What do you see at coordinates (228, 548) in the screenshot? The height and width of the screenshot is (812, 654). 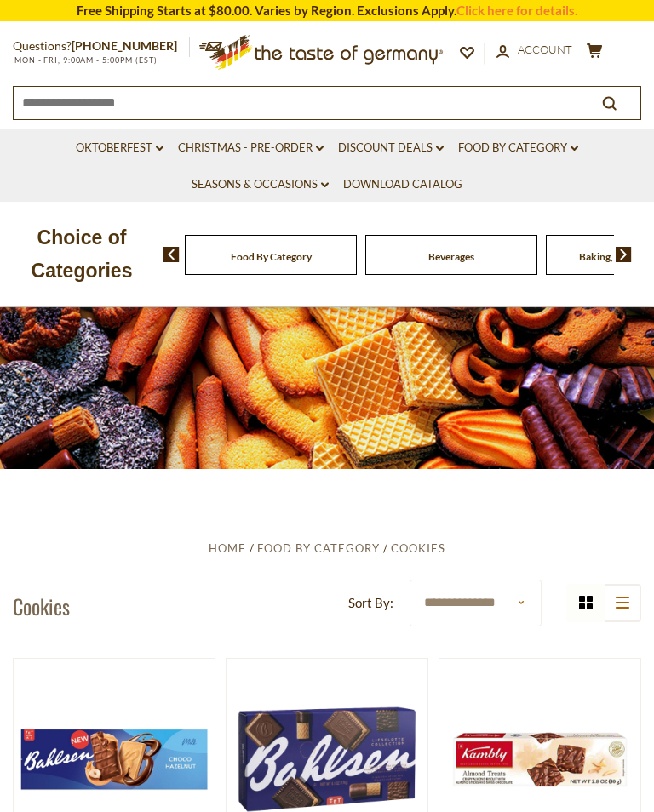 I see `a: Home` at bounding box center [228, 548].